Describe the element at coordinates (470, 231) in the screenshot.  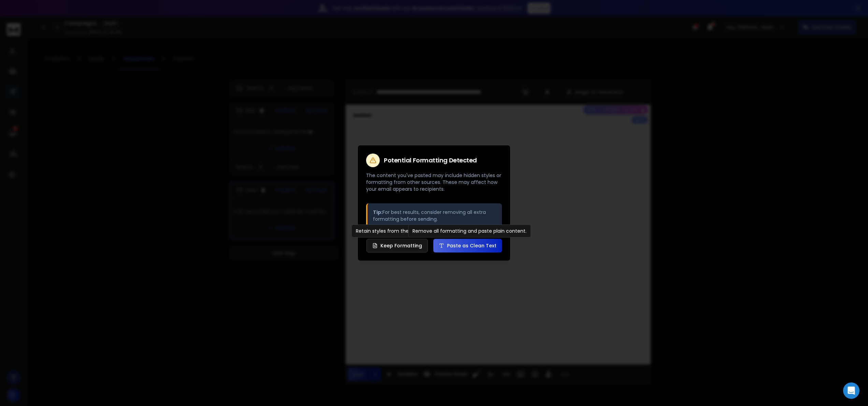
I see `div: Remove all formatting and paste plain content.` at that location.